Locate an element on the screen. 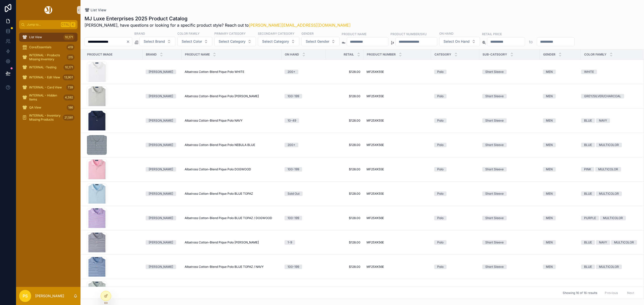  p: to is located at coordinates (531, 42).